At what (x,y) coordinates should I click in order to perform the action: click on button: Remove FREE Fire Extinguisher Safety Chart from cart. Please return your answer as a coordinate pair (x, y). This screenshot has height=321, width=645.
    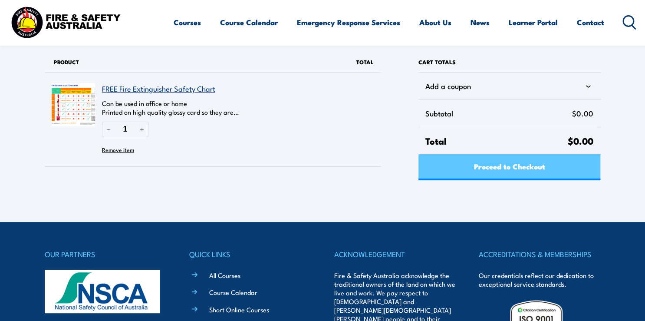
    Looking at the image, I should click on (118, 149).